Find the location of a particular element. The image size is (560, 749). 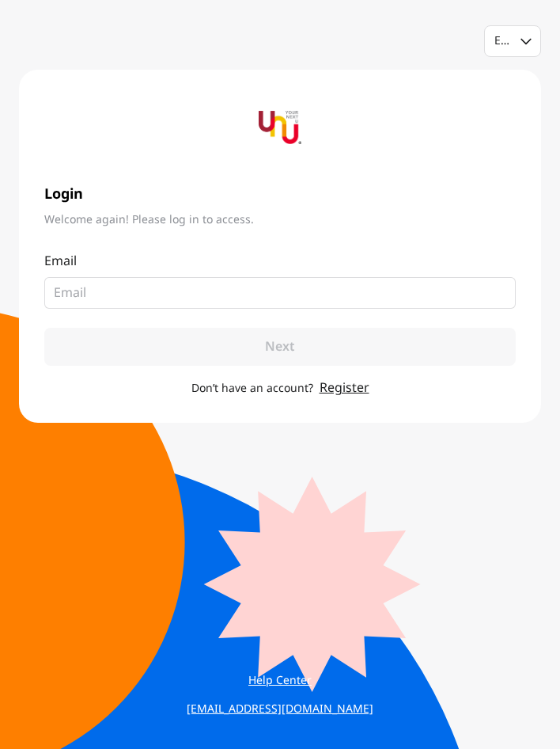

span: Welcome again! Please log in to access. is located at coordinates (280, 220).